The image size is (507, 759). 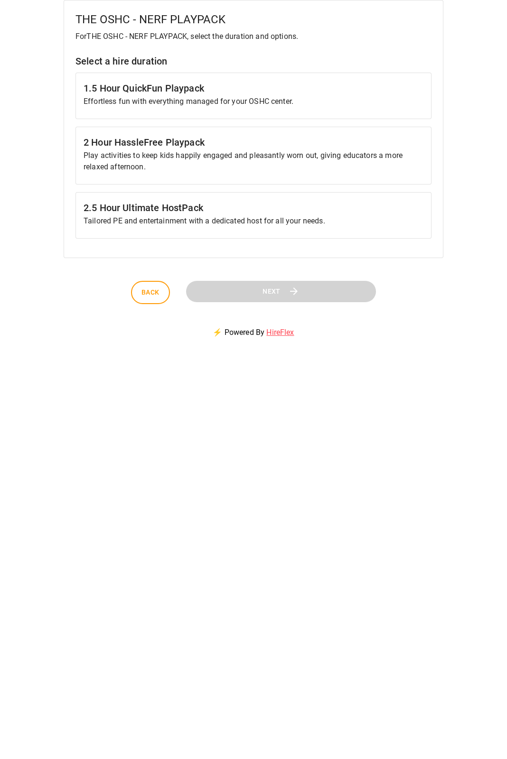 I want to click on h6: 2 Hour HassleFree Playpack, so click(x=253, y=142).